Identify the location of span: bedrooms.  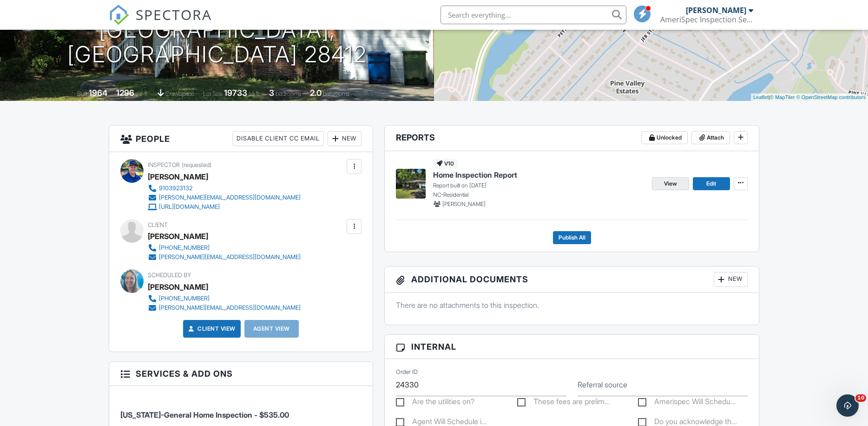
(288, 94).